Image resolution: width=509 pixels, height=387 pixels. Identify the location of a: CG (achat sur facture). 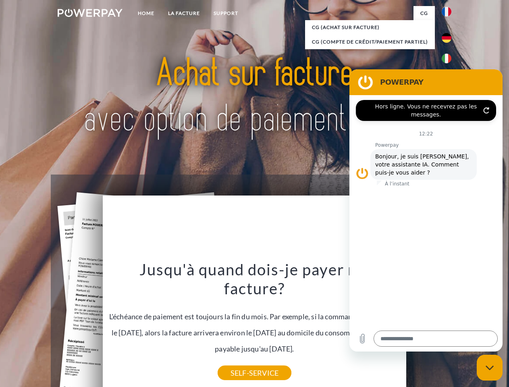
(370, 27).